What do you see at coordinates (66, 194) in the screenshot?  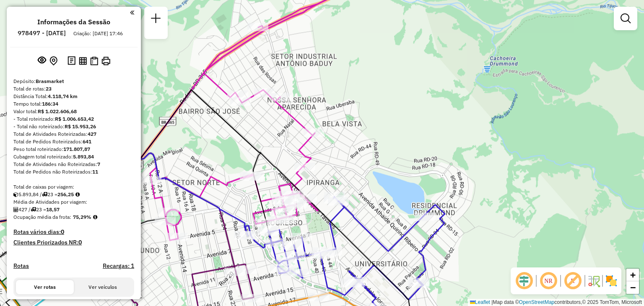 I see `strong: 256,25` at bounding box center [66, 194].